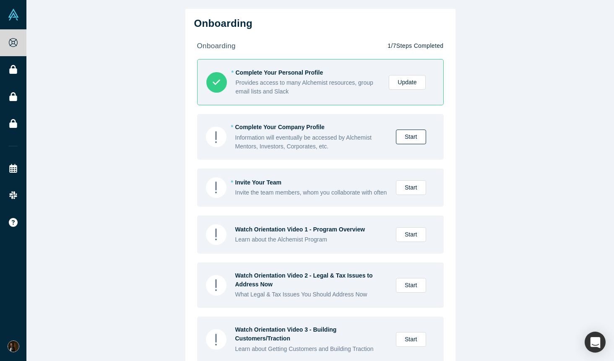 This screenshot has width=614, height=361. I want to click on img: Alchemist Vault Logo, so click(13, 15).